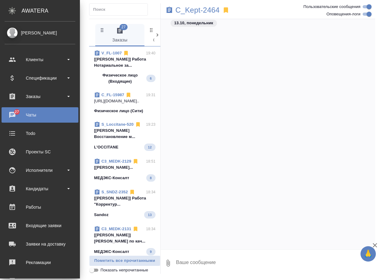  I want to click on a: Заявки на доставку, so click(40, 244).